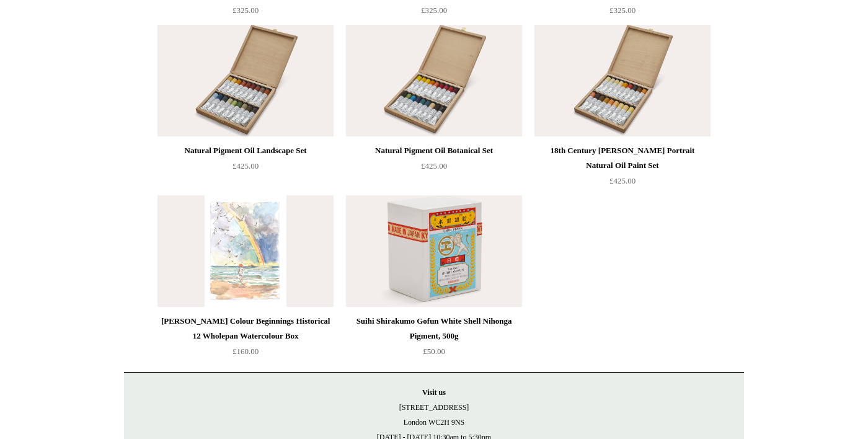 The height and width of the screenshot is (439, 868). I want to click on a: Natural Pigment Oil Landscape Set £425.00, so click(246, 168).